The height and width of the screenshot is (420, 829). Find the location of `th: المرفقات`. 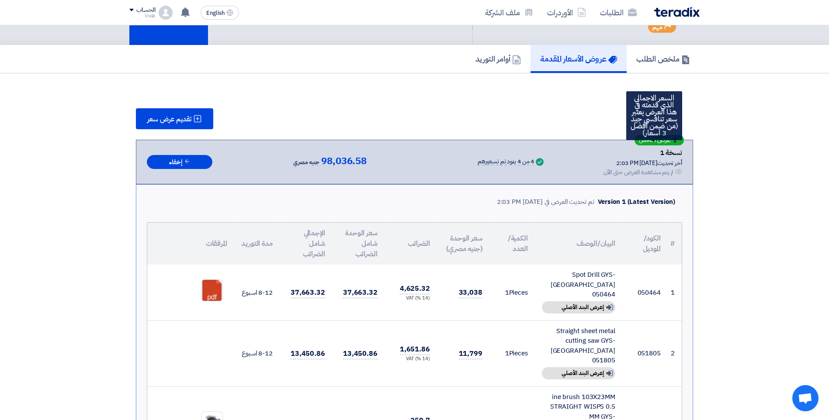

th: المرفقات is located at coordinates (191, 244).